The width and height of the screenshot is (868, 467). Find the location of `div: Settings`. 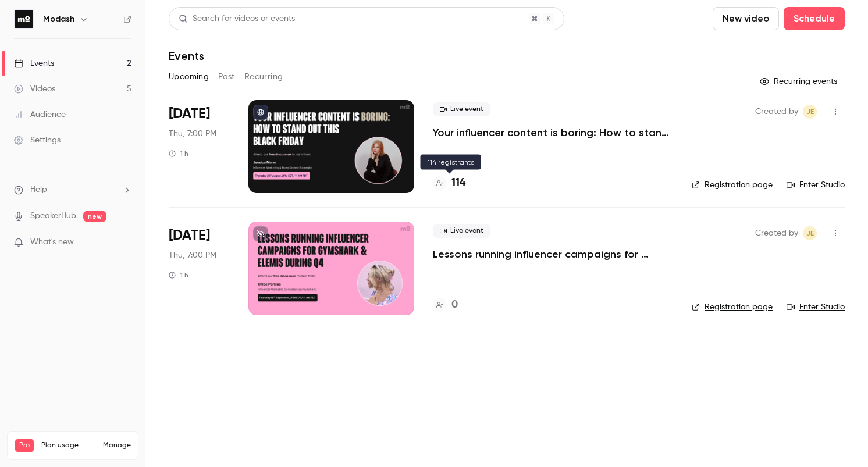

div: Settings is located at coordinates (37, 140).